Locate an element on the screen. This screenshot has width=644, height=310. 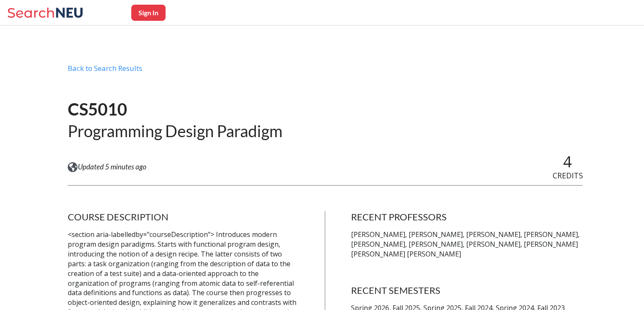
span: 4 is located at coordinates (568, 161).